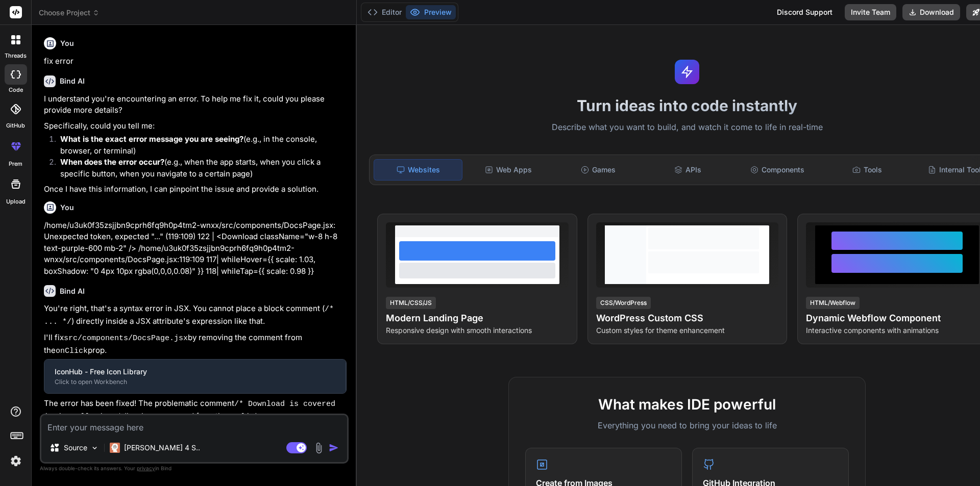  Describe the element at coordinates (75, 448) in the screenshot. I see `p: Source` at that location.